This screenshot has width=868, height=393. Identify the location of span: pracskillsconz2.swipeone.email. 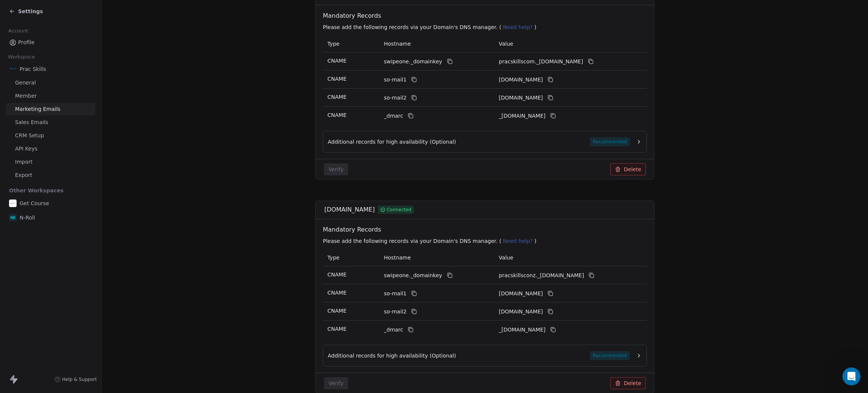
(520, 312).